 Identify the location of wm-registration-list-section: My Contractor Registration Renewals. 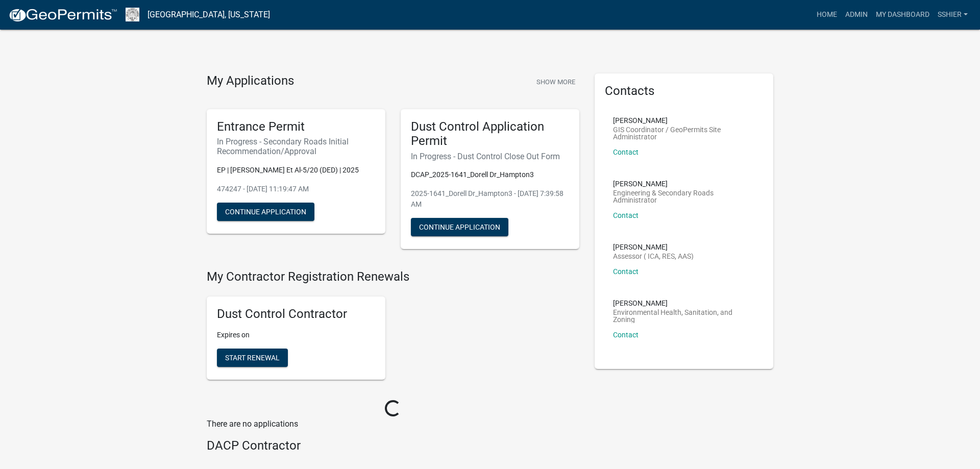
(393, 329).